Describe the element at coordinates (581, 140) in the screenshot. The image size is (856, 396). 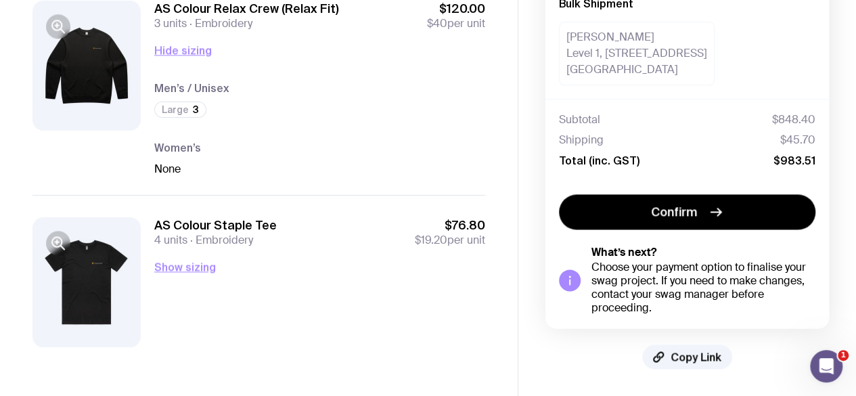
I see `span: Shipping` at that location.